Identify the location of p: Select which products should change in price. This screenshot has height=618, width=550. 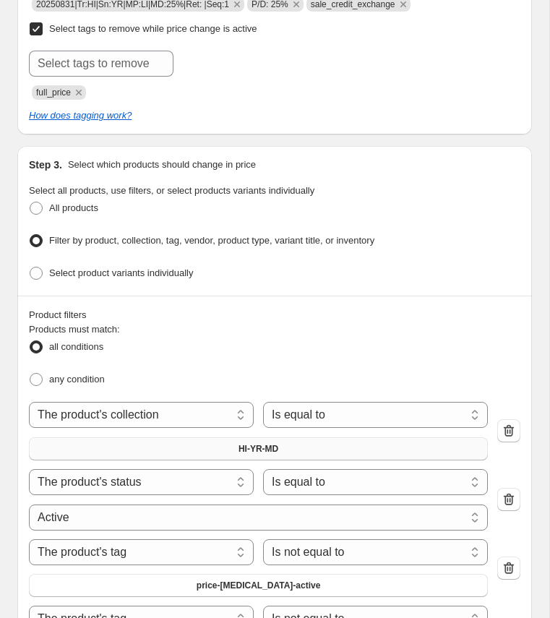
(162, 165).